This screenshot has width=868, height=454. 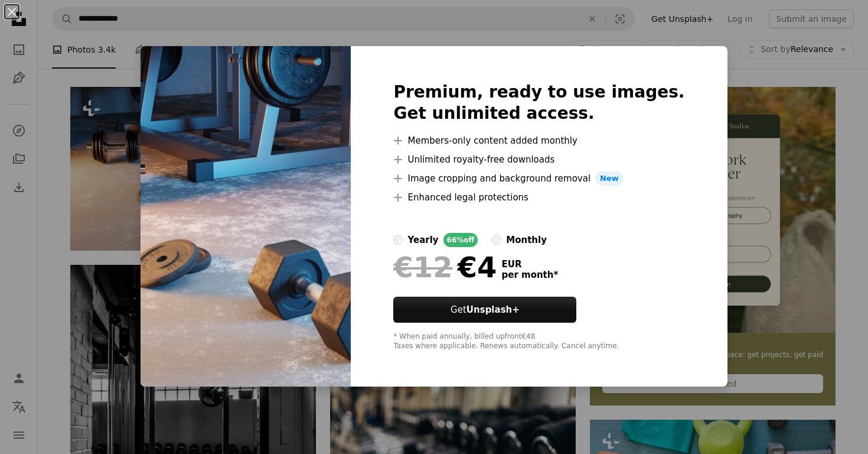 I want to click on img: premium_photo-1671631630555-1cb3ffa7dfe6, so click(x=246, y=216).